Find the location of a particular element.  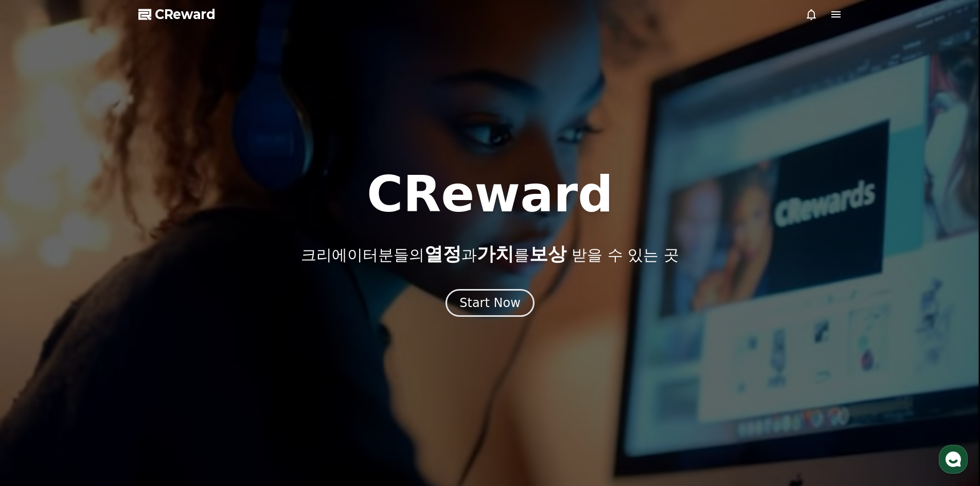

span: 가치 is located at coordinates (496, 254).